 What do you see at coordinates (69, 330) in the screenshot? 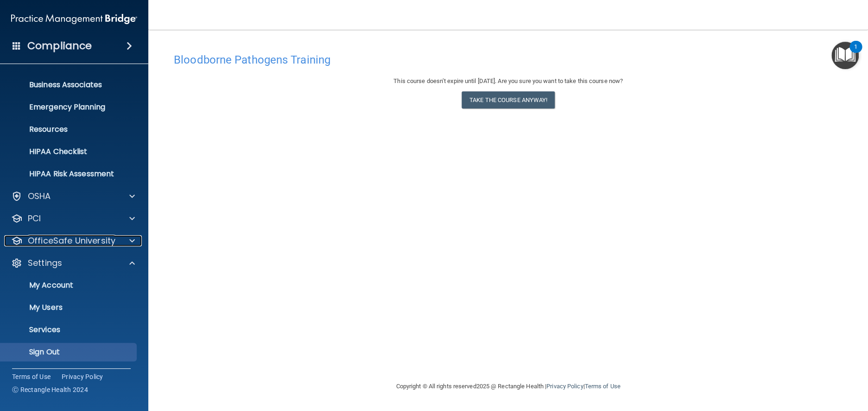
I see `p: Services` at bounding box center [69, 330].